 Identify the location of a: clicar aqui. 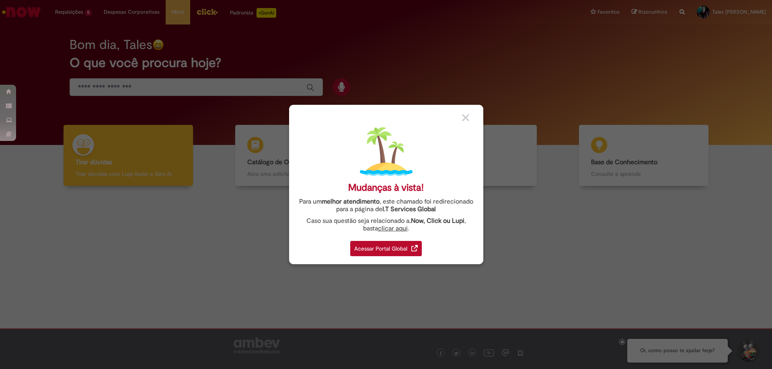
(393, 226).